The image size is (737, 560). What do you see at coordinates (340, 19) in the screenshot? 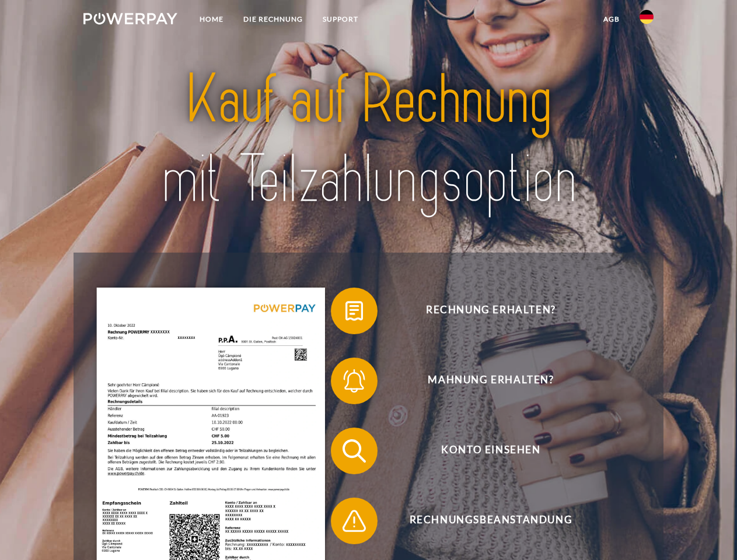
I see `a: SUPPORT` at bounding box center [340, 19].